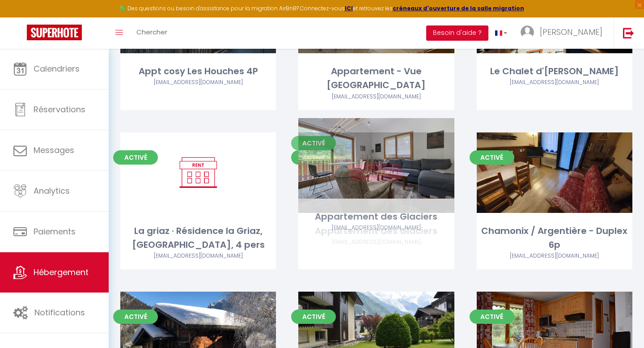  What do you see at coordinates (52, 190) in the screenshot?
I see `span: Analytics` at bounding box center [52, 190].